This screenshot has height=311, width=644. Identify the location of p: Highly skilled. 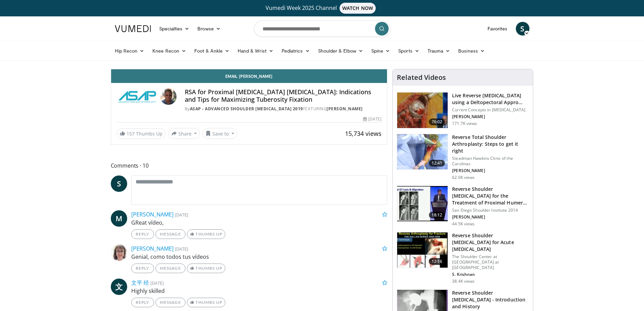
(259, 291).